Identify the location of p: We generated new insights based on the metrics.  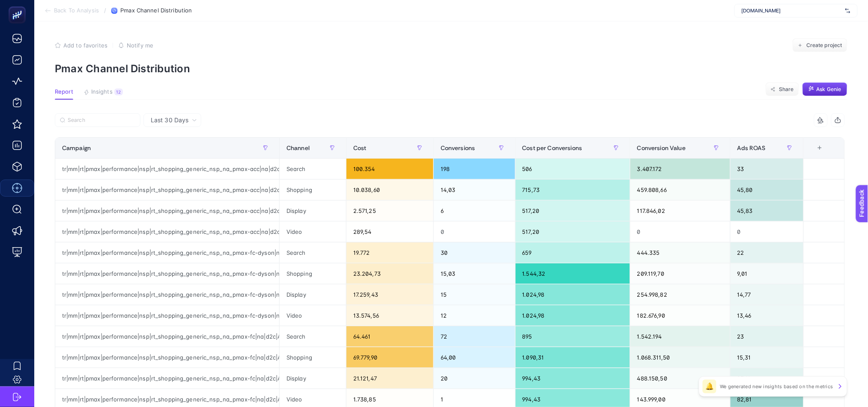
(776, 387).